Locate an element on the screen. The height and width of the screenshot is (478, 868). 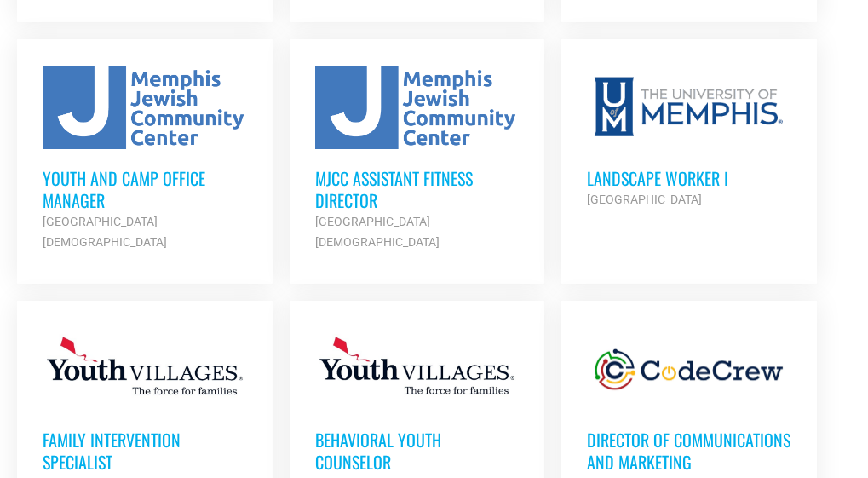
h3: Director of Communications and Marketing is located at coordinates (689, 451).